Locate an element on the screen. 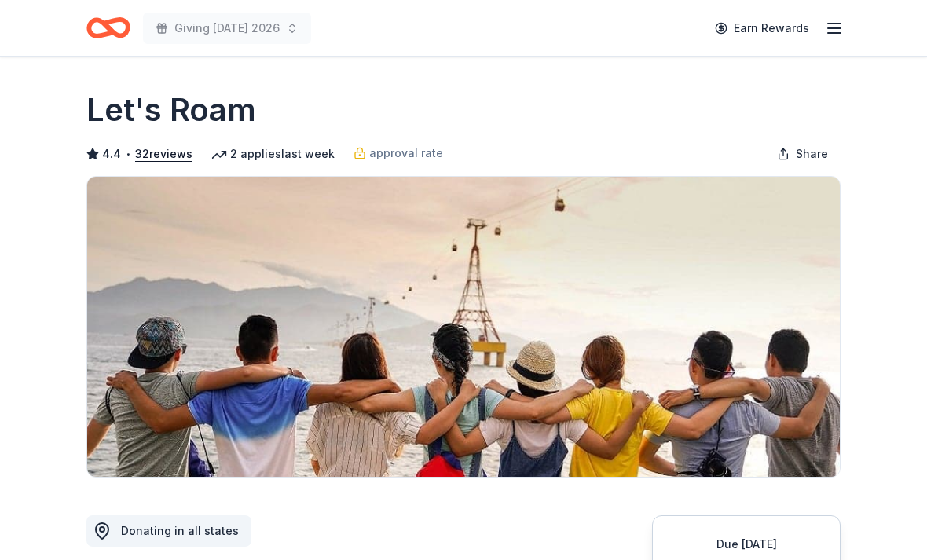 Image resolution: width=927 pixels, height=560 pixels. a: Home is located at coordinates (108, 28).